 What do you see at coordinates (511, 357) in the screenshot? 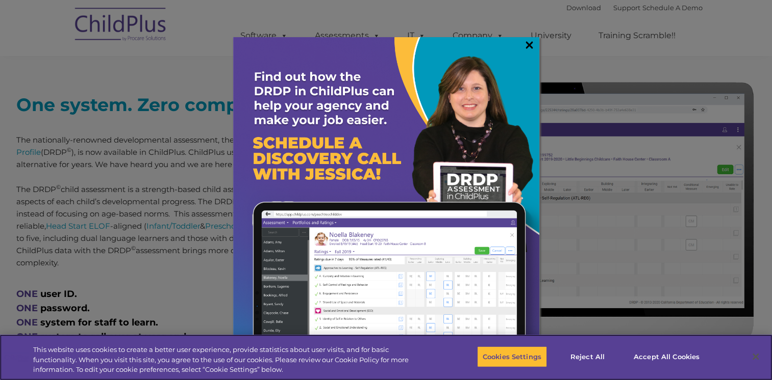
I see `button: Cookies Settings` at bounding box center [511, 357].